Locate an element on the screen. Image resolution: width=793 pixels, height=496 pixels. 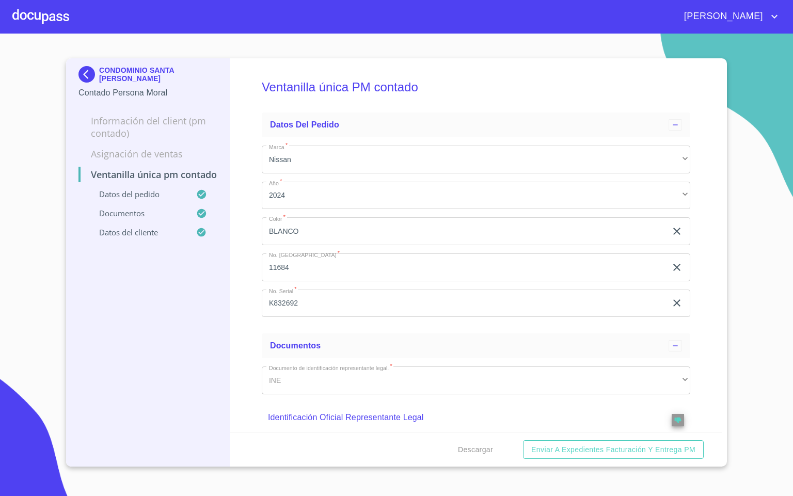
button: Enviar a Expedientes Facturación y Entrega PM is located at coordinates (613, 450).